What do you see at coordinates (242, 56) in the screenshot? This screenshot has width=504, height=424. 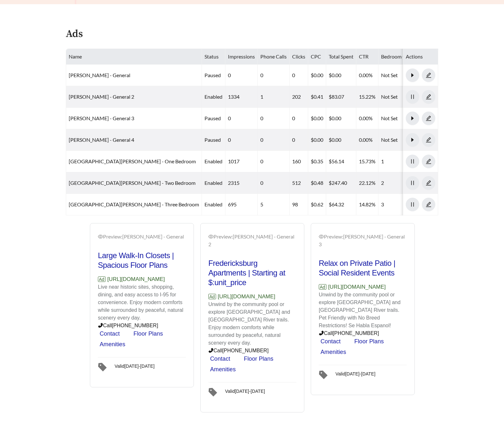 I see `th: Impressions` at bounding box center [242, 56].